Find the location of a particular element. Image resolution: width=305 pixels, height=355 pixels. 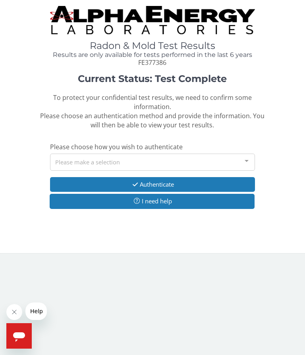

span: Help is located at coordinates (11, 9).